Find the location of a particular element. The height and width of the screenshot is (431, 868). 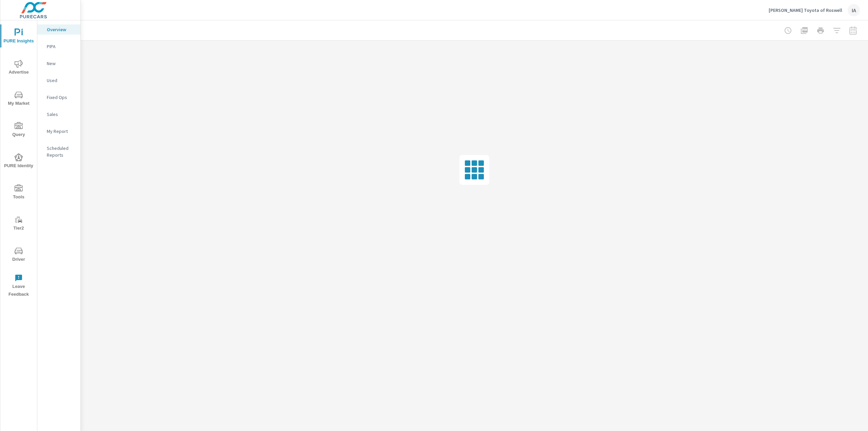

div: Scheduled Reports is located at coordinates (59, 152).